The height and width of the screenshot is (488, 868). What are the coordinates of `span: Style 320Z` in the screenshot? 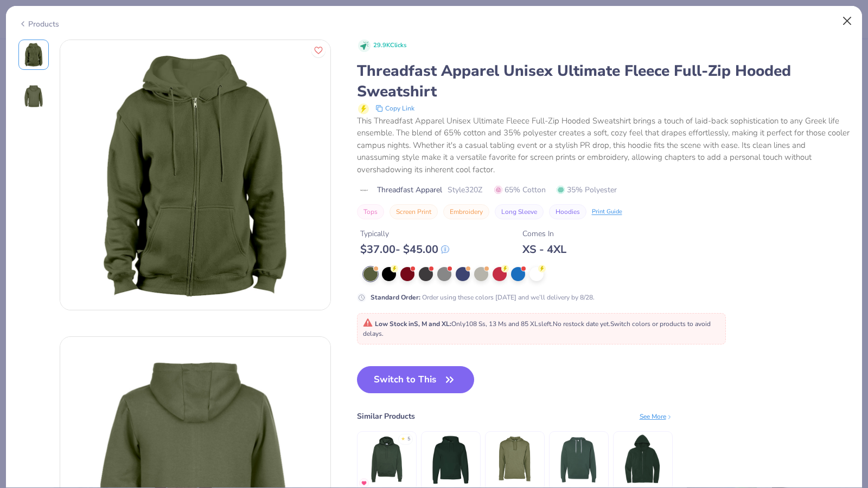 It's located at (465, 190).